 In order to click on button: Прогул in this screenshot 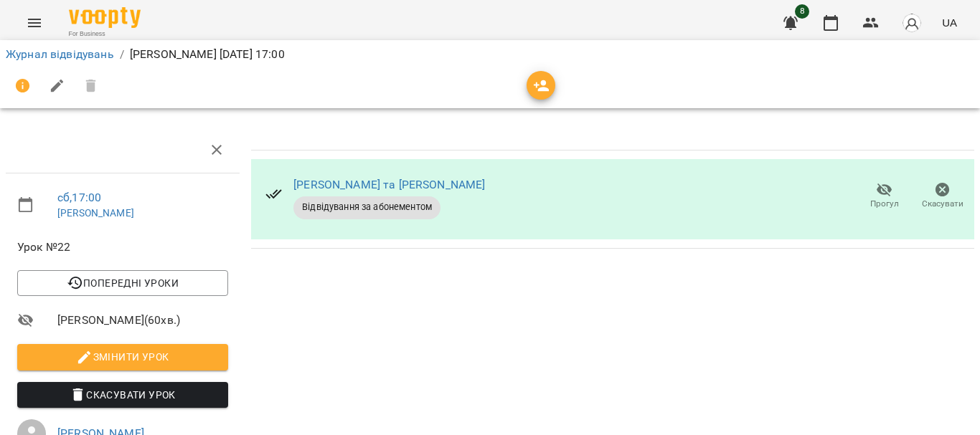, I will do `click(885, 197)`.